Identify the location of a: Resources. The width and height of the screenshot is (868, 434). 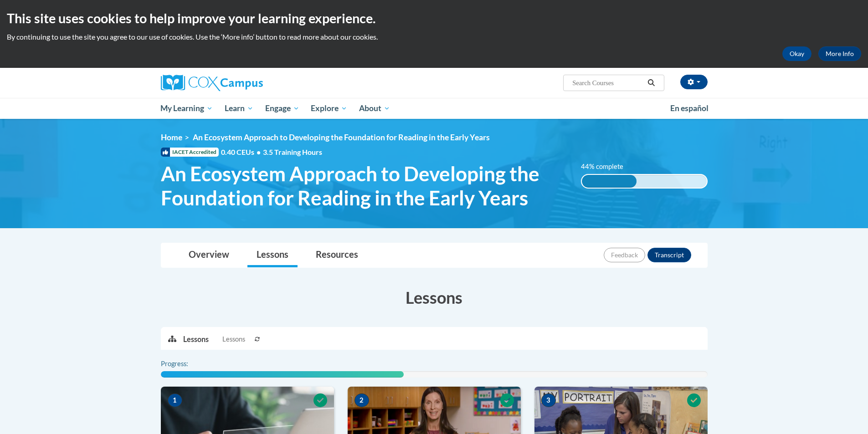
(337, 255).